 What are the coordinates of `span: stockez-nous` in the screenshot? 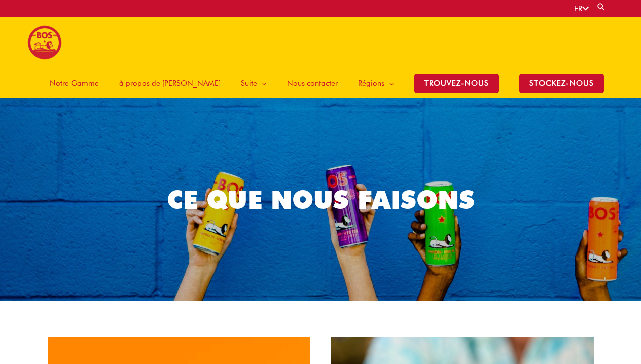 It's located at (561, 83).